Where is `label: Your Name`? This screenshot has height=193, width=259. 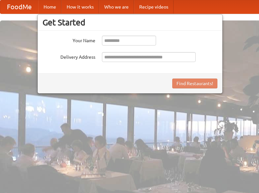 label: Your Name is located at coordinates (69, 40).